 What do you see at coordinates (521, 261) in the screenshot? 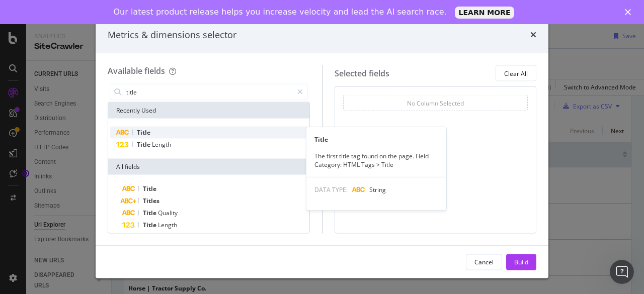
I see `div: Build` at bounding box center [521, 261].